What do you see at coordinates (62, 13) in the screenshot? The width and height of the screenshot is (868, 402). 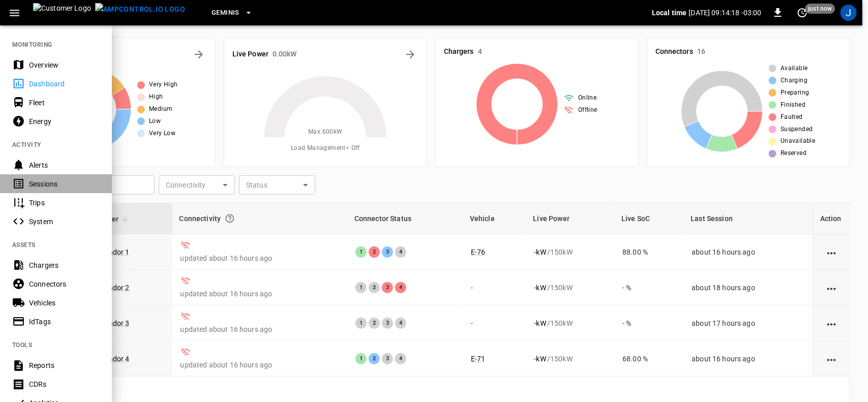 I see `img: Customer Logo` at bounding box center [62, 13].